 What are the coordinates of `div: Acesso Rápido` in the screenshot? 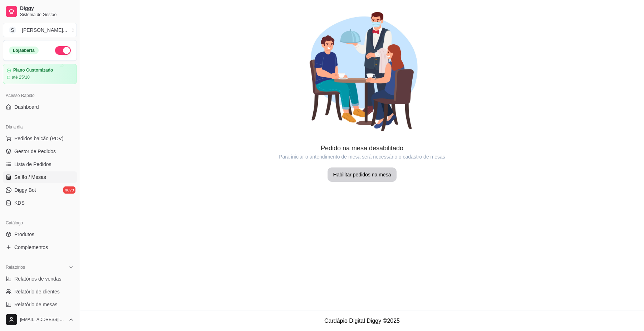 It's located at (40, 96).